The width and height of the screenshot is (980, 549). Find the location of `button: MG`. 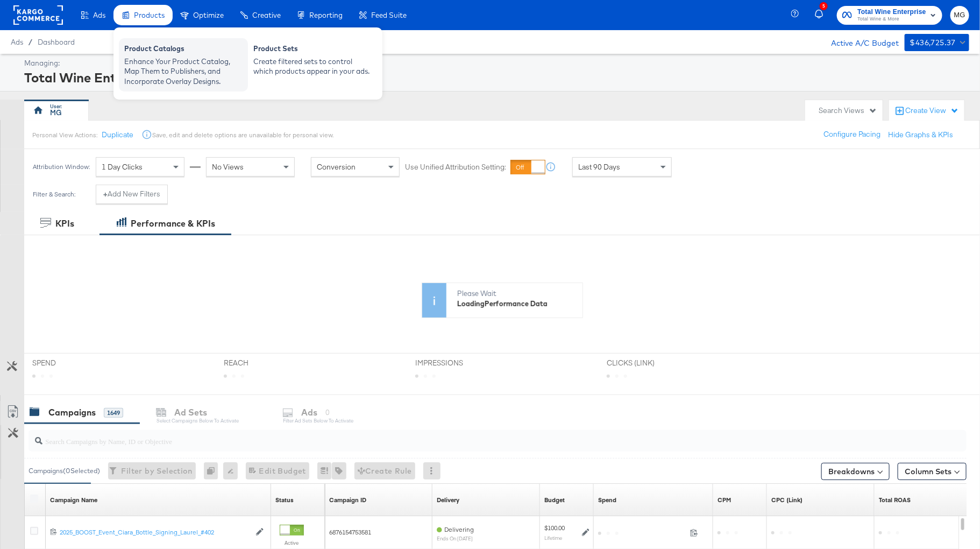

button: MG is located at coordinates (960, 15).